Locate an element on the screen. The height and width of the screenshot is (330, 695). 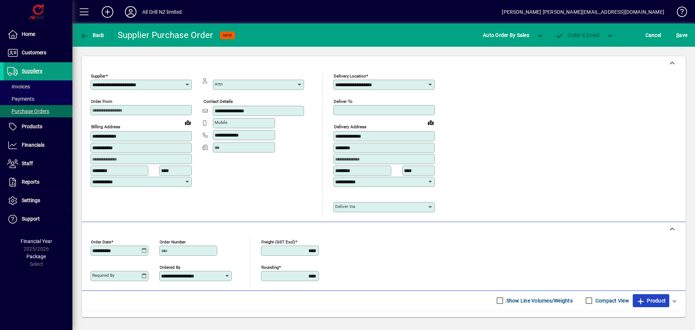
a: Knowledge Base is located at coordinates (679, 13).